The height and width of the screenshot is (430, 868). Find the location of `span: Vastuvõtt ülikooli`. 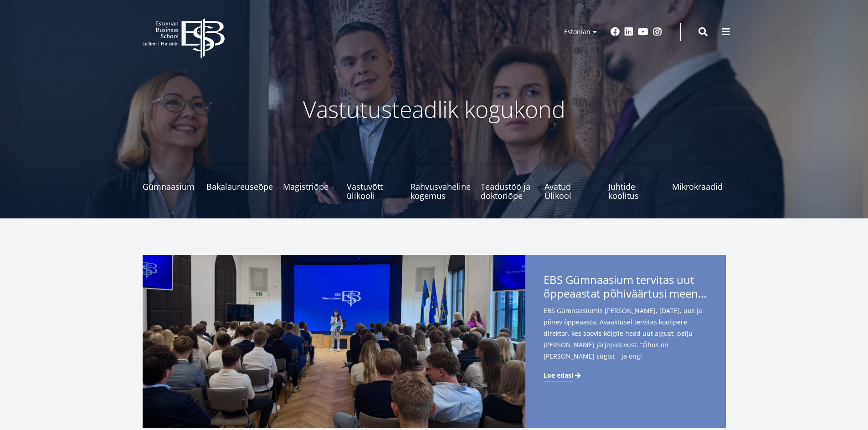

span: Vastuvõtt ülikooli is located at coordinates (374, 191).